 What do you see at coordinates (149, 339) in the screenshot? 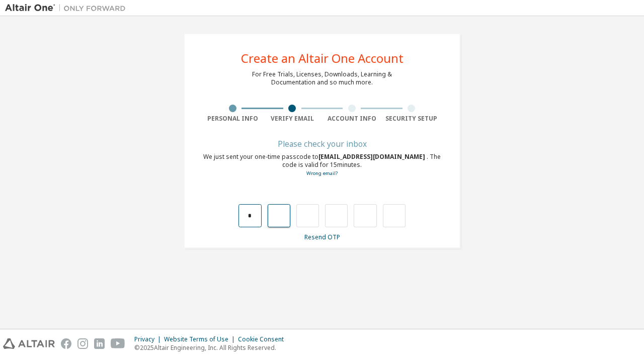
I see `div: Privacy` at bounding box center [149, 339].